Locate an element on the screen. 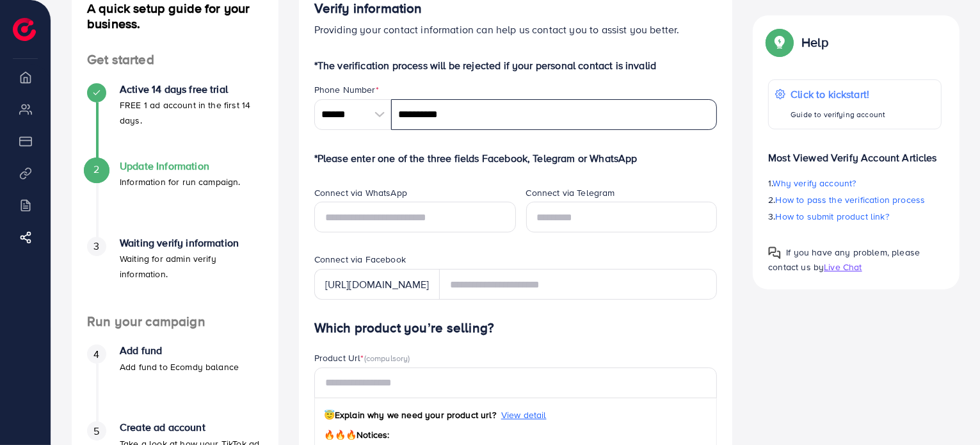  h4: Add fund is located at coordinates (180, 350).